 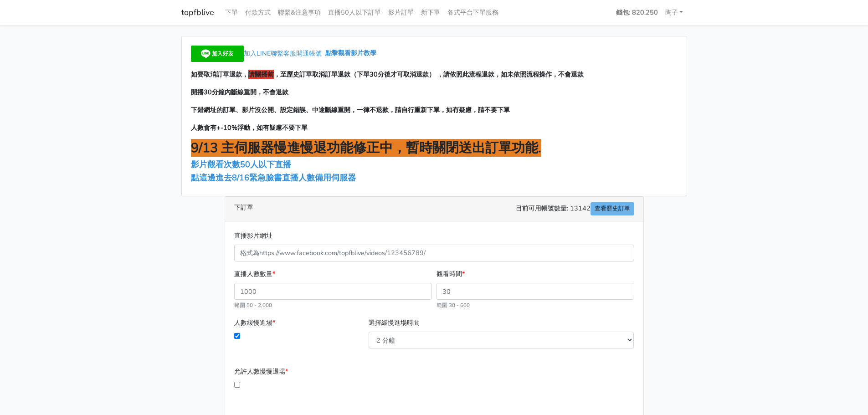 I want to click on label: 觀看時間, so click(x=450, y=274).